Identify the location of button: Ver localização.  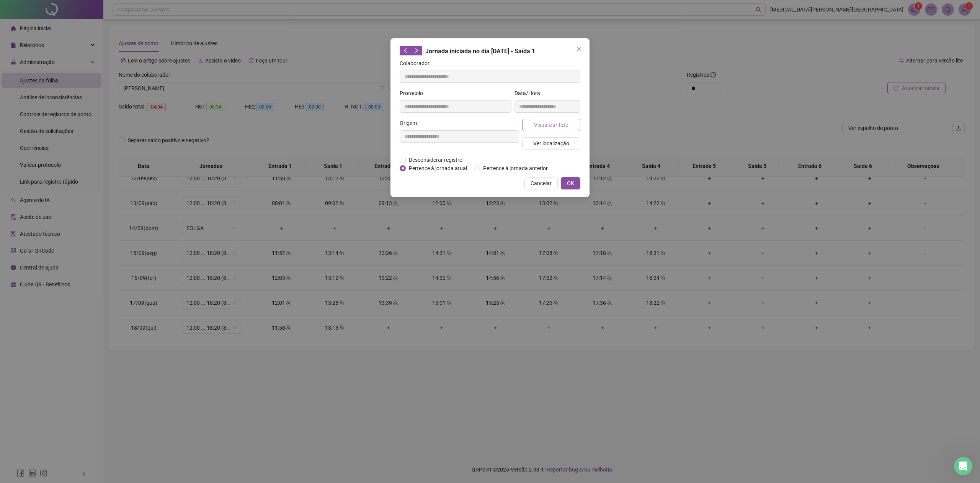
(552, 144).